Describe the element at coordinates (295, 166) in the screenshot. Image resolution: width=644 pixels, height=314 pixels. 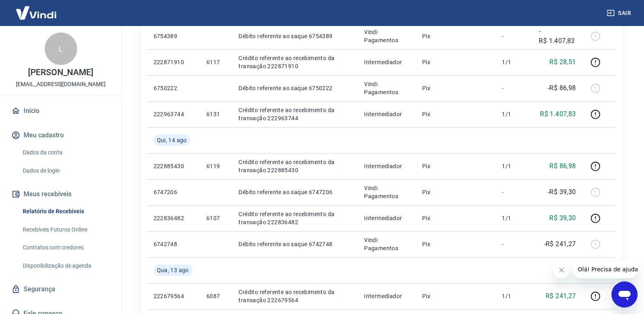
I see `p: Crédito referente ao recebimento da transação 222885430` at that location.